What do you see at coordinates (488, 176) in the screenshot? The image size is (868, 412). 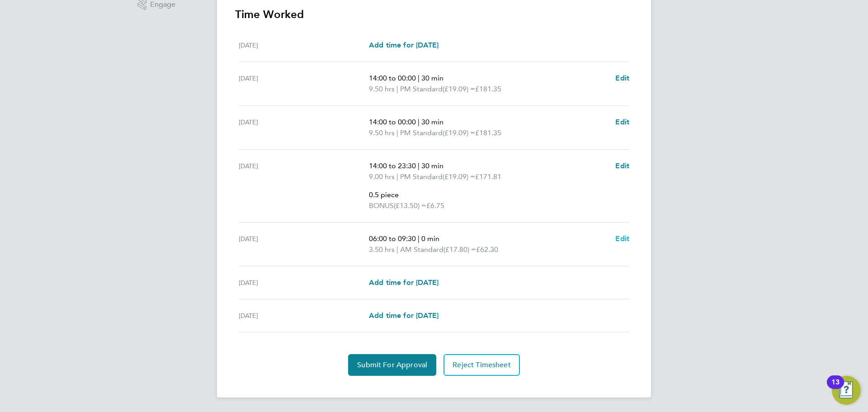 I see `span: £171.81` at bounding box center [488, 176].